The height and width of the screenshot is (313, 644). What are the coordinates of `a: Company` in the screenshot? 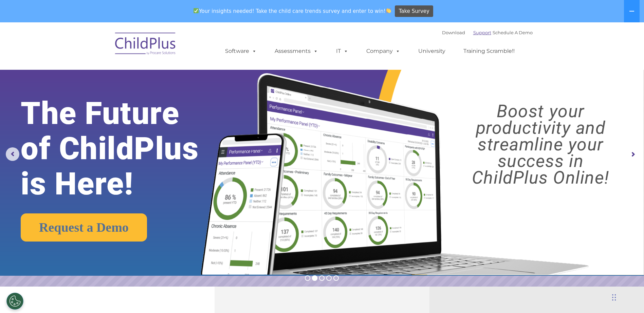 It's located at (383, 51).